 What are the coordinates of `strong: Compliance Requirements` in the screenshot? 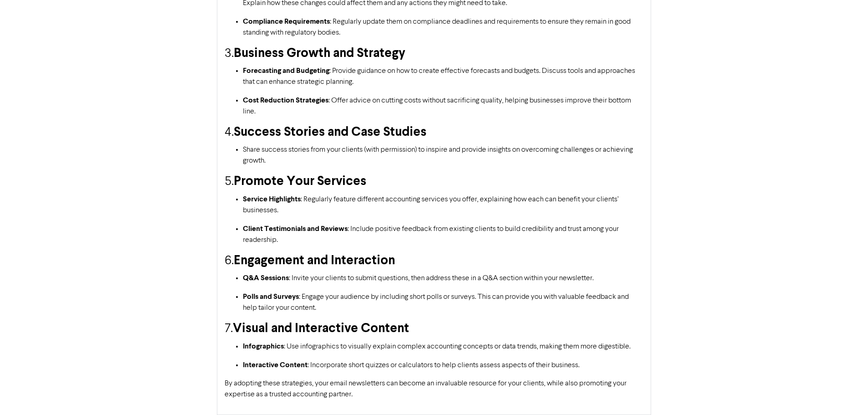 It's located at (286, 21).